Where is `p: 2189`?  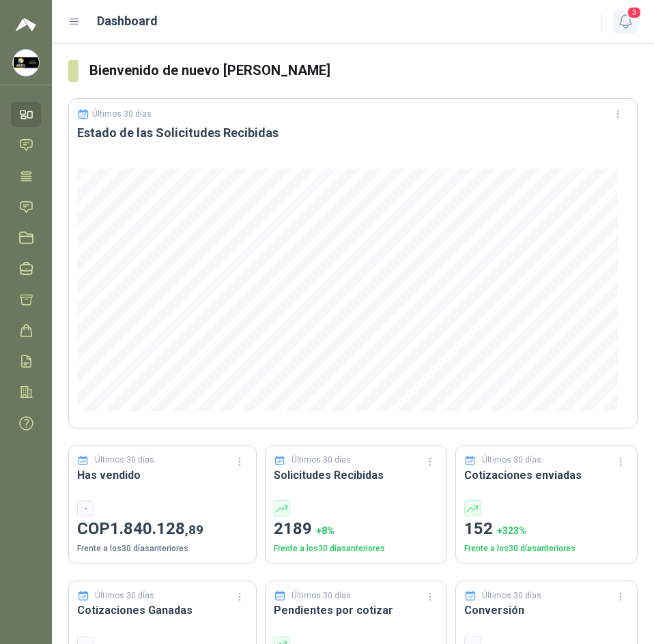
p: 2189 is located at coordinates (355, 530).